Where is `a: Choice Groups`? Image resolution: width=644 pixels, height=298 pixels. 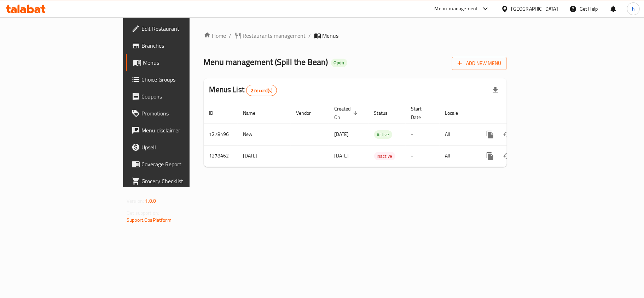
a: Choice Groups is located at coordinates (178, 79).